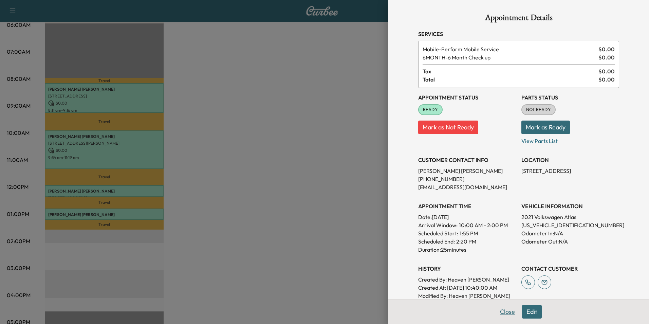 Image resolution: width=649 pixels, height=324 pixels. Describe the element at coordinates (467, 160) in the screenshot. I see `h3: CUSTOMER CONTACT INFO` at that location.